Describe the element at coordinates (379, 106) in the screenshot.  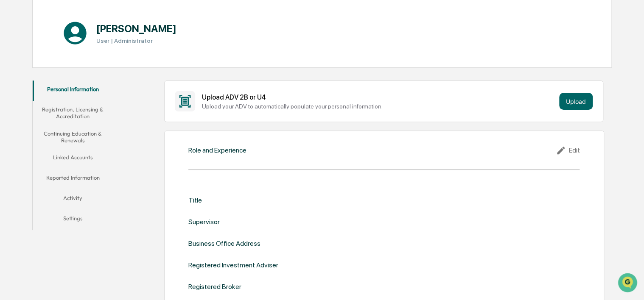
I see `div: Upload your ADV to automatically populate your personal information.` at that location.